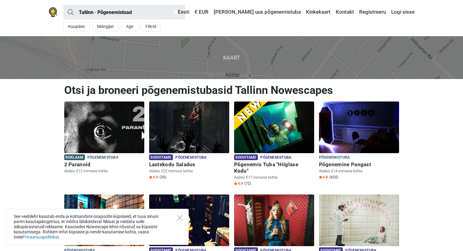 Image resolution: width=463 pixels, height=251 pixels. Describe the element at coordinates (189, 171) in the screenshot. I see `p: Alates €22 inimese kohta` at that location.